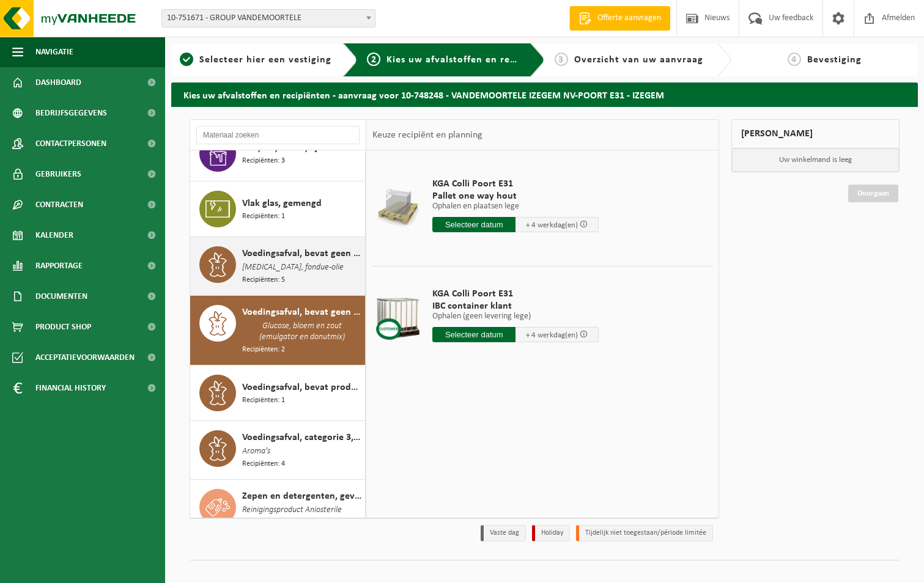 The image size is (924, 583). Describe the element at coordinates (263, 464) in the screenshot. I see `span: Recipiënten: 4` at that location.